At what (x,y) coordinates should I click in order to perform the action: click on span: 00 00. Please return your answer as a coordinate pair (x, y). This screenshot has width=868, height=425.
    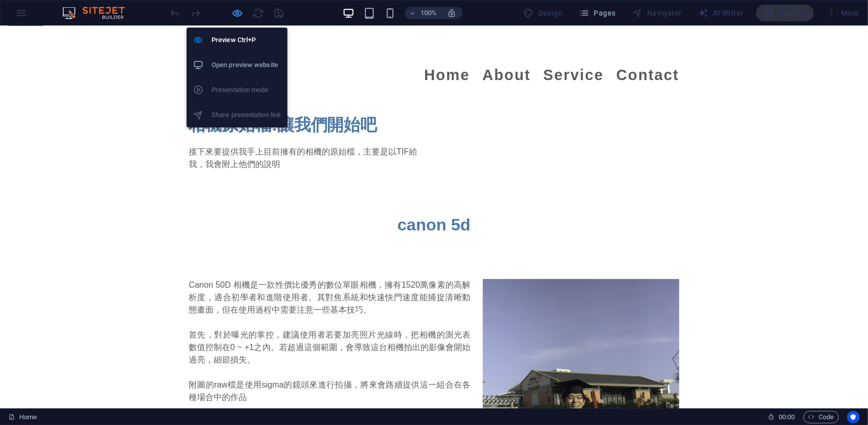
    Looking at the image, I should click on (786, 417).